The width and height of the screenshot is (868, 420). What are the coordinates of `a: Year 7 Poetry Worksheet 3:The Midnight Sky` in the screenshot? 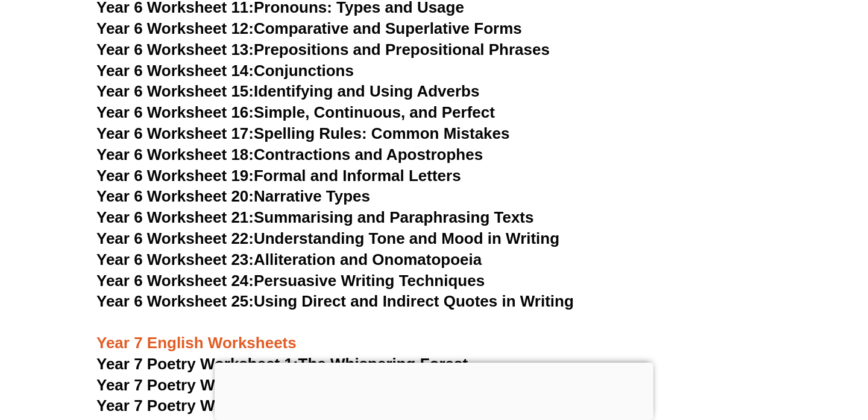 It's located at (262, 405).